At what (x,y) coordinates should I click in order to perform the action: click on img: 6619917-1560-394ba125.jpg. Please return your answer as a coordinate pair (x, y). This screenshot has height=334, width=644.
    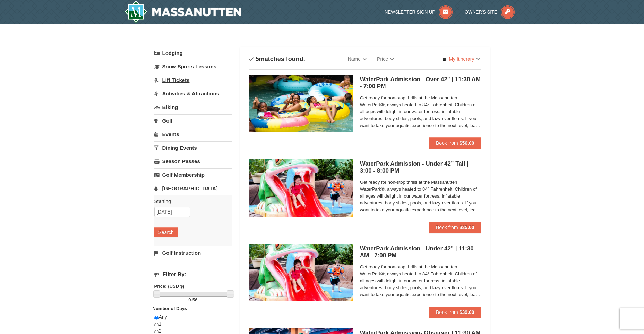
    Looking at the image, I should click on (301, 103).